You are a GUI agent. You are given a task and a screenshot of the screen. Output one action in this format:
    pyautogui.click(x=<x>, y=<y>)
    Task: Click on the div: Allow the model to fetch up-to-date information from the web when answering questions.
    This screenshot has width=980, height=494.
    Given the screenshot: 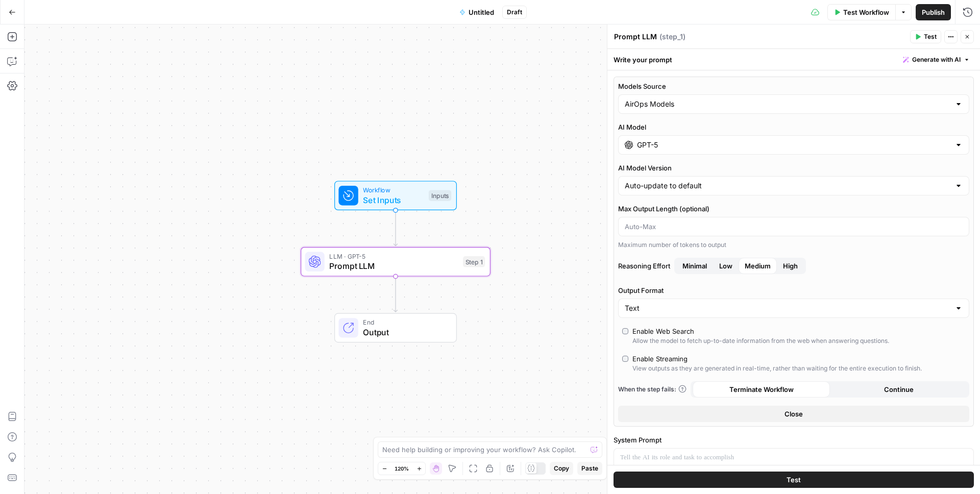 What is the action you would take?
    pyautogui.click(x=760, y=341)
    